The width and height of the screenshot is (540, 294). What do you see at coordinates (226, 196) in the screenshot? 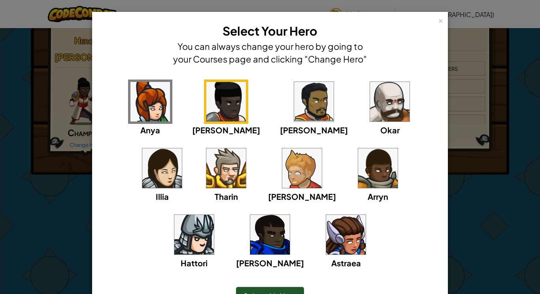
I see `span: Tharin` at bounding box center [226, 196].